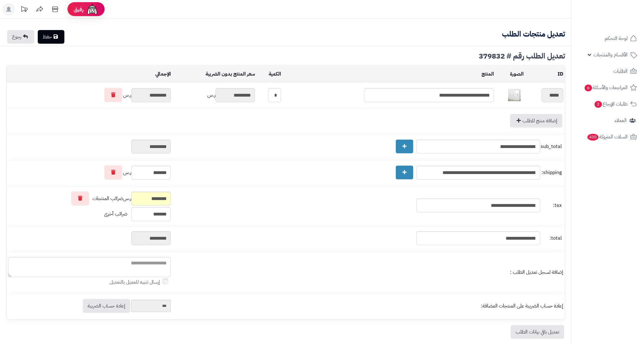 This screenshot has height=344, width=644. Describe the element at coordinates (24, 10) in the screenshot. I see `a: تحديثات المنصة` at that location.